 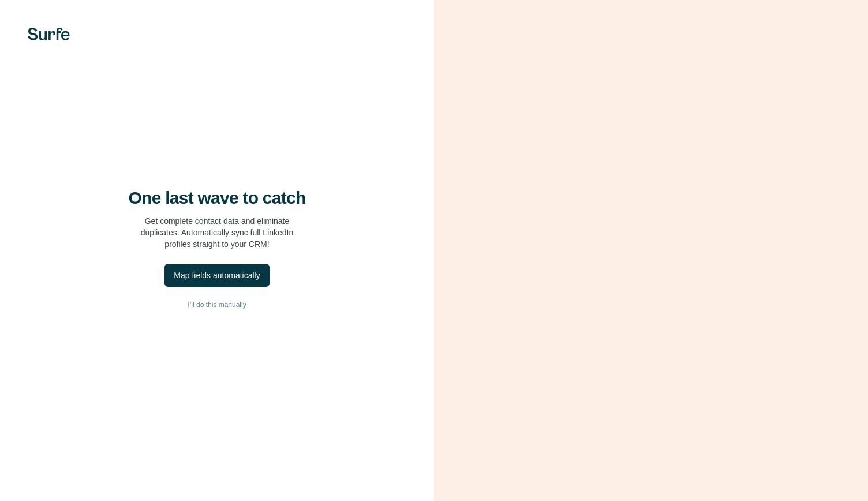 I want to click on span: I’ll do this manually, so click(x=217, y=305).